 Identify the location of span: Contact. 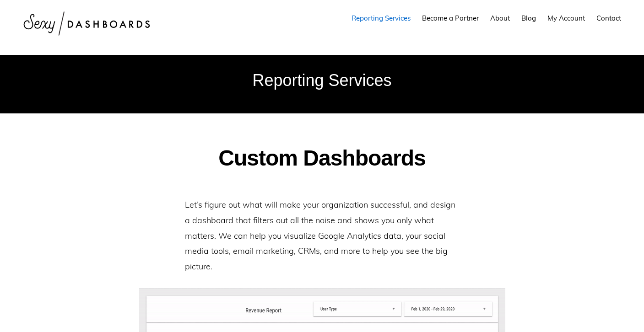
(609, 18).